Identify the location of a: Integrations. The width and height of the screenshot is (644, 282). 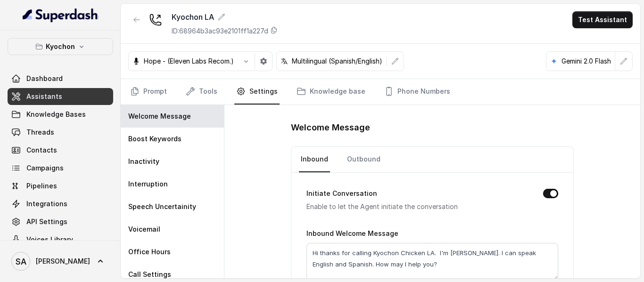
(60, 204).